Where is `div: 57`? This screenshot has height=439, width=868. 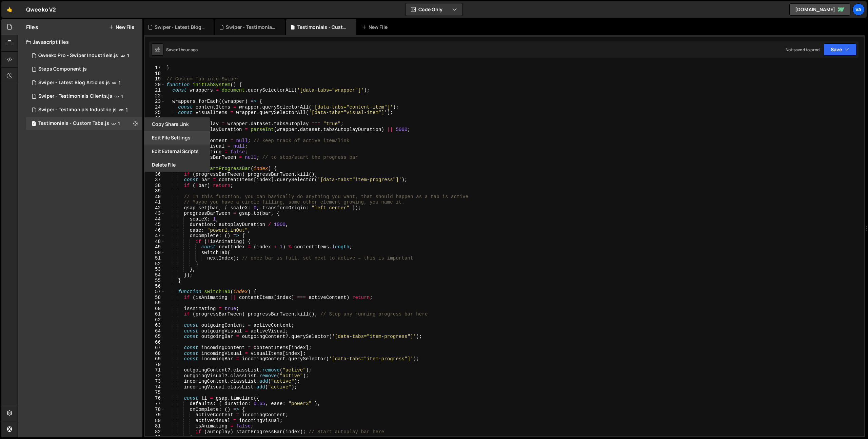
div: 57 is located at coordinates (155, 291).